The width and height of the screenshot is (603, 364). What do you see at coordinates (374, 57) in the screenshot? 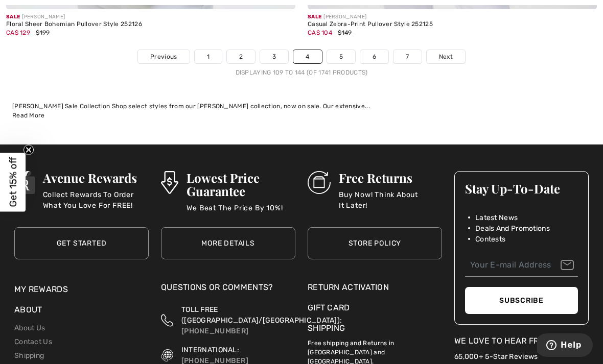
I see `a: 6` at bounding box center [374, 57].